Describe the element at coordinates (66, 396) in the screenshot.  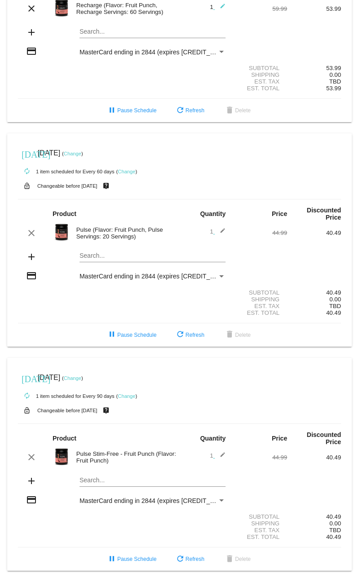
I see `small: 1 item scheduled for Every 90 days` at that location.